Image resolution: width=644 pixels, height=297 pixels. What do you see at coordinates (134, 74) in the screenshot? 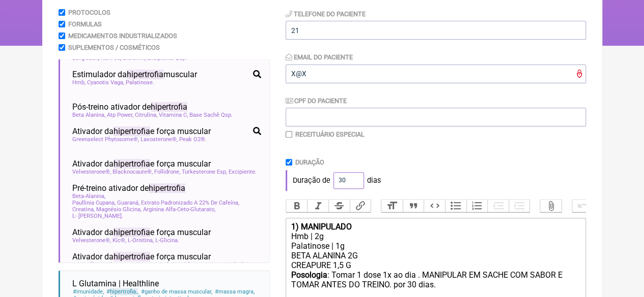
I see `span: Estimulador da muscular` at bounding box center [134, 74].